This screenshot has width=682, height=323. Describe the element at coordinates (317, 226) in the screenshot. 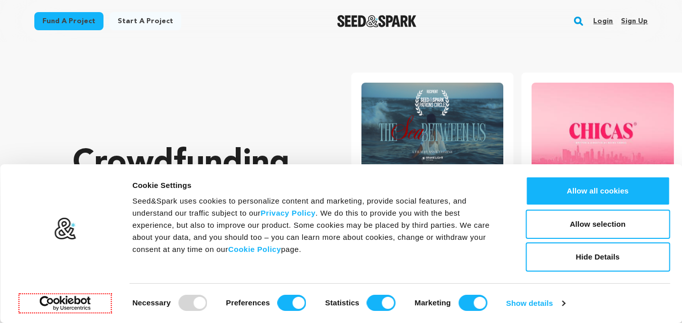

I see `div: Seed&Spark uses cookies to personalize content and marketing, provide social features, and unders...` at that location.